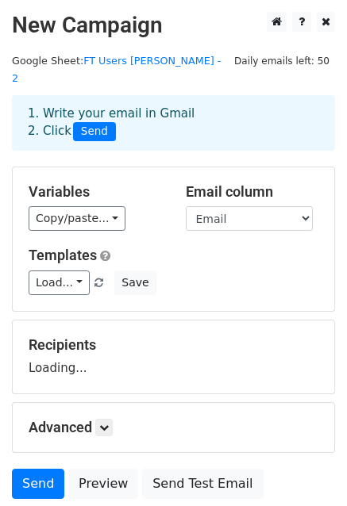 This screenshot has height=506, width=347. What do you see at coordinates (94, 132) in the screenshot?
I see `span: Send` at bounding box center [94, 132].